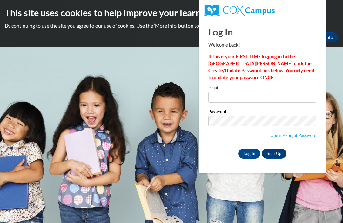  What do you see at coordinates (262, 113) in the screenshot?
I see `label: Password` at bounding box center [262, 113].